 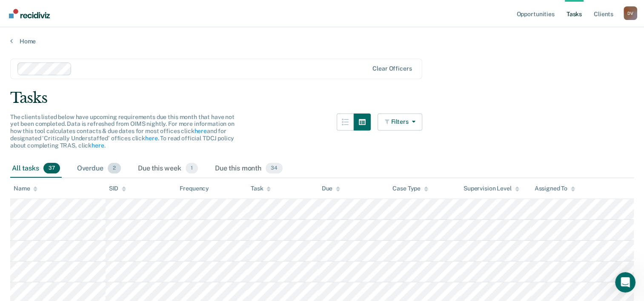 What do you see at coordinates (26, 188) in the screenshot?
I see `div: Name` at bounding box center [26, 188].